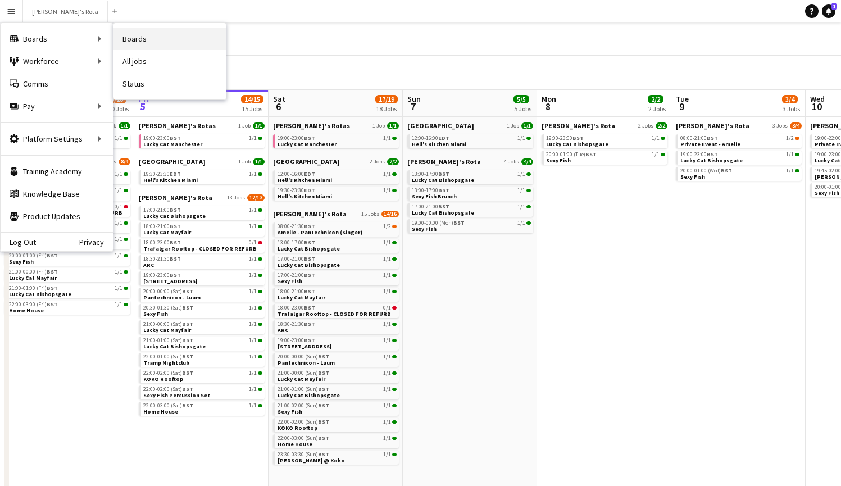 This screenshot has width=841, height=486. I want to click on a: All jobs, so click(170, 61).